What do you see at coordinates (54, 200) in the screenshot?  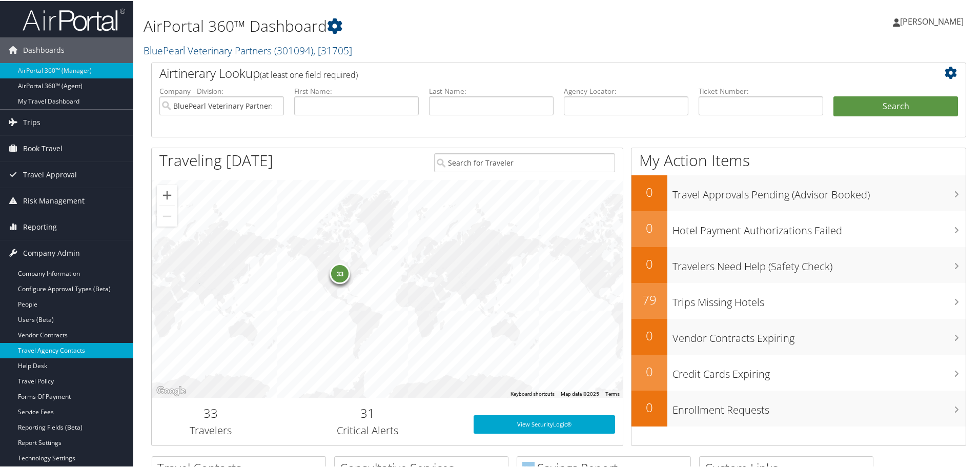 I see `span: Risk Management` at bounding box center [54, 200].